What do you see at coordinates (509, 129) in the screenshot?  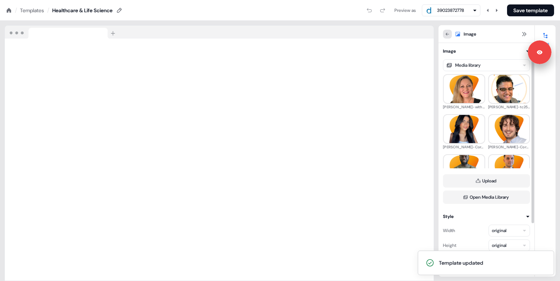 I see `img: Eric-O’MEARA-Corporate-with-Background-3.png` at bounding box center [509, 129].